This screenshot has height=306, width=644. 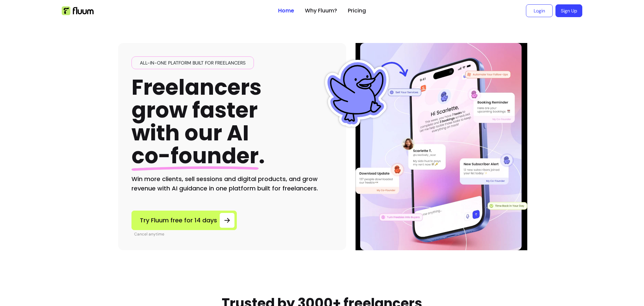 What do you see at coordinates (179, 220) in the screenshot?
I see `span: Try Fluum free for 14 days` at bounding box center [179, 220].